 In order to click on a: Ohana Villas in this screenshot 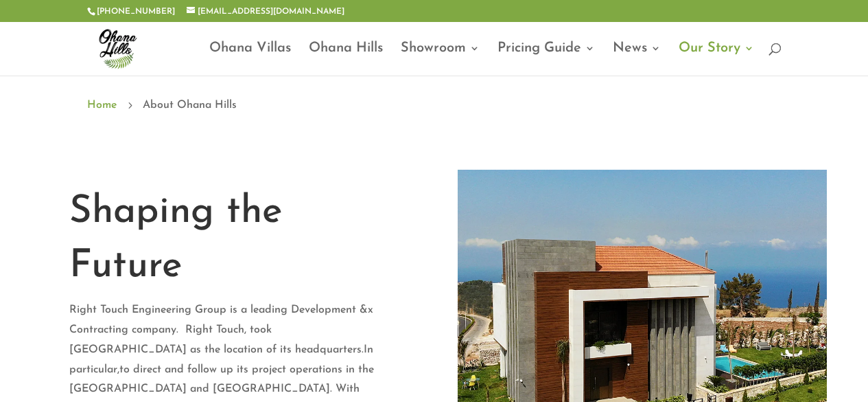, I will do `click(250, 59)`.